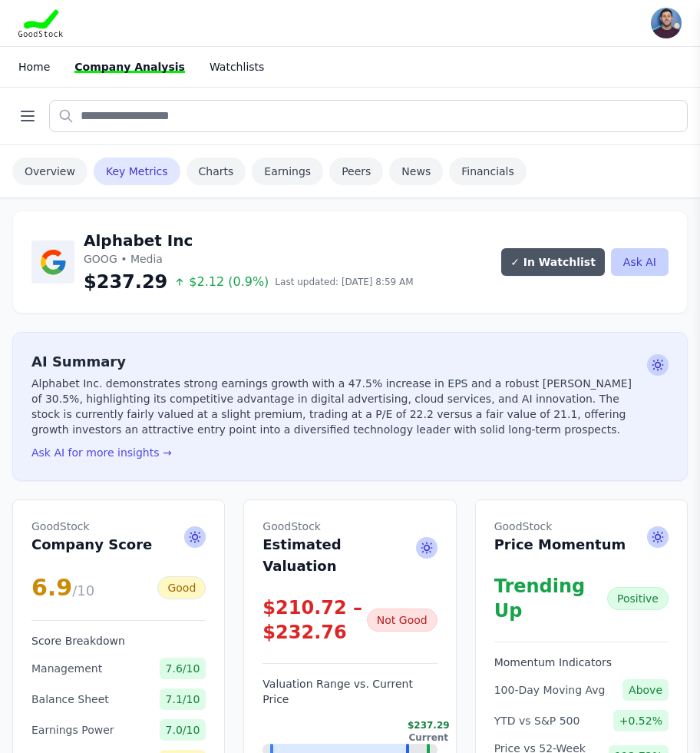 This screenshot has width=700, height=753. Describe the element at coordinates (182, 698) in the screenshot. I see `span: 7.1/10` at that location.